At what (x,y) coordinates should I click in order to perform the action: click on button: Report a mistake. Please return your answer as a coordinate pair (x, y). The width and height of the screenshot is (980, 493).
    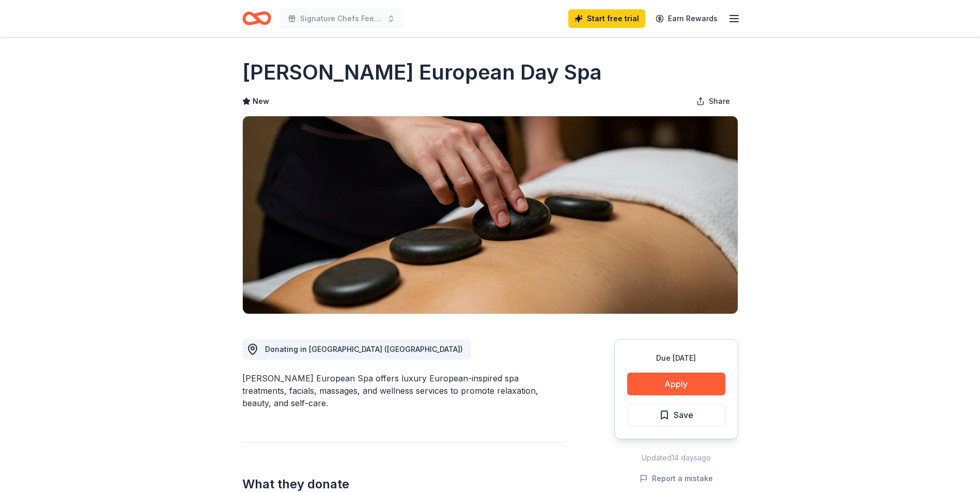
    Looking at the image, I should click on (676, 479).